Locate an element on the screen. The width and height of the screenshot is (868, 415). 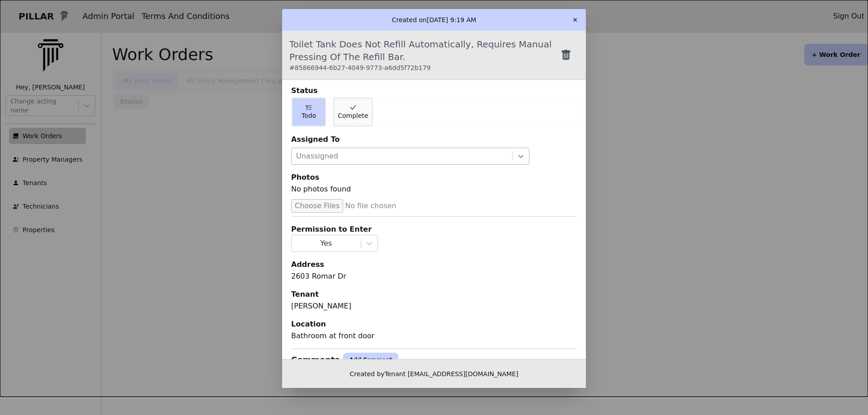
div: Comments is located at coordinates (315, 360).